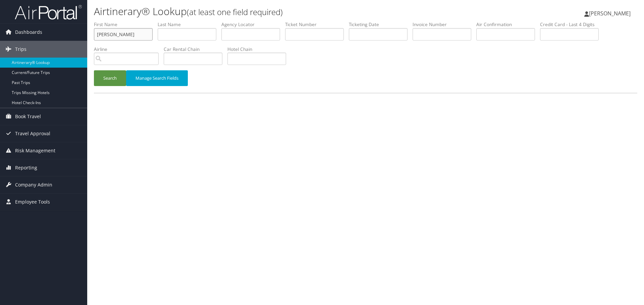  What do you see at coordinates (235, 12) in the screenshot?
I see `small: (at least one field required)` at bounding box center [235, 12].